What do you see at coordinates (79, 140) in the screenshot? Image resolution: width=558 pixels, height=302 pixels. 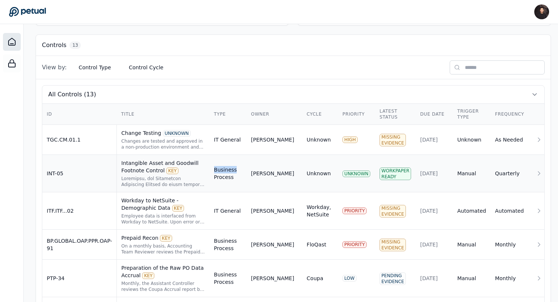 I see `td: TGC.CM.01.1` at bounding box center [79, 140].